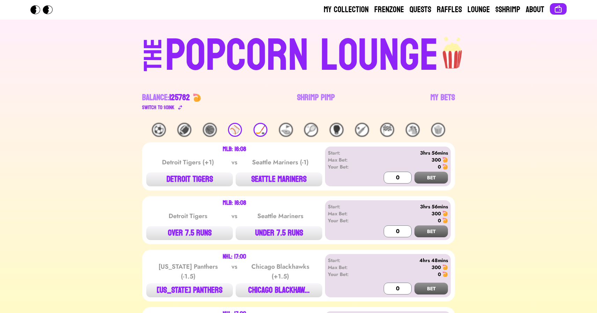  I want to click on a: My Bets, so click(443, 102).